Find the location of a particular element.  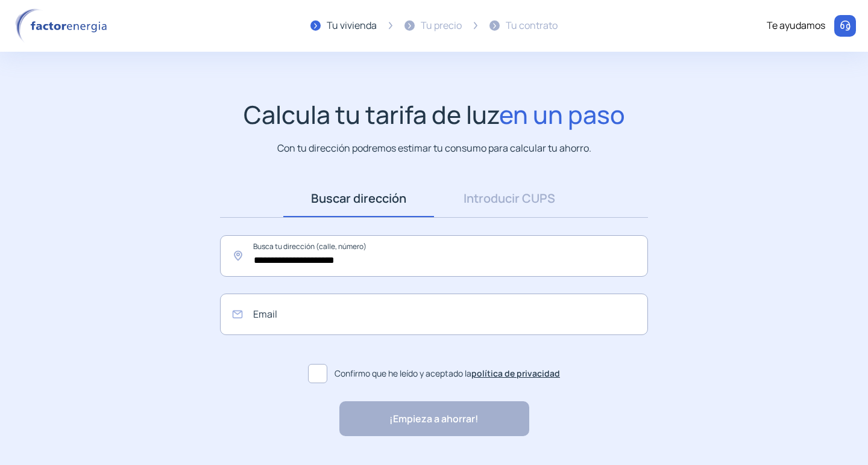

p: Con tu dirección podremos estimar tu consumo para calcular tu ahorro. is located at coordinates (434, 148).